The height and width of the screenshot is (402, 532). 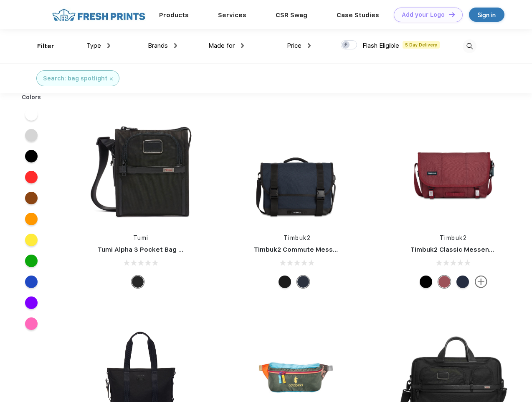 What do you see at coordinates (487, 14) in the screenshot?
I see `a: Sign in` at bounding box center [487, 14].